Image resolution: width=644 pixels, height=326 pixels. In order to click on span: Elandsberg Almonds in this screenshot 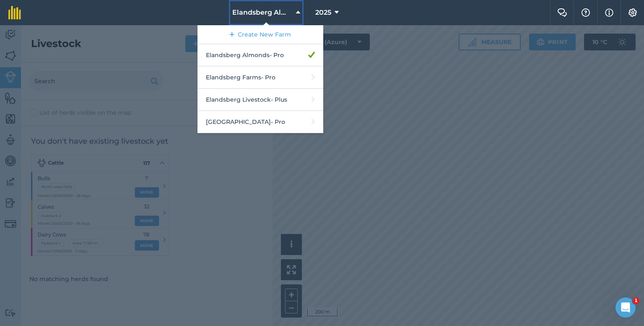, I will do `click(262, 13)`.